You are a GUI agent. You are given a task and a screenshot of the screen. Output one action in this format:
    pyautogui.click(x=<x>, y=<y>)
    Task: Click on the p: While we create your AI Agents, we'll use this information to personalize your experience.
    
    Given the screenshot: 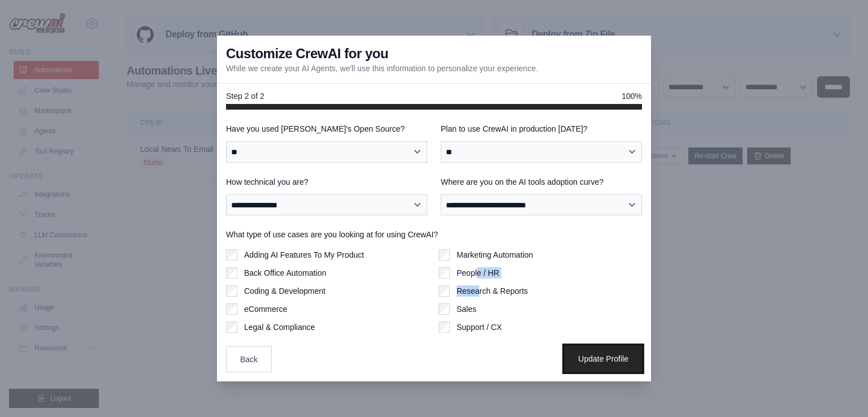 What is the action you would take?
    pyautogui.click(x=382, y=69)
    